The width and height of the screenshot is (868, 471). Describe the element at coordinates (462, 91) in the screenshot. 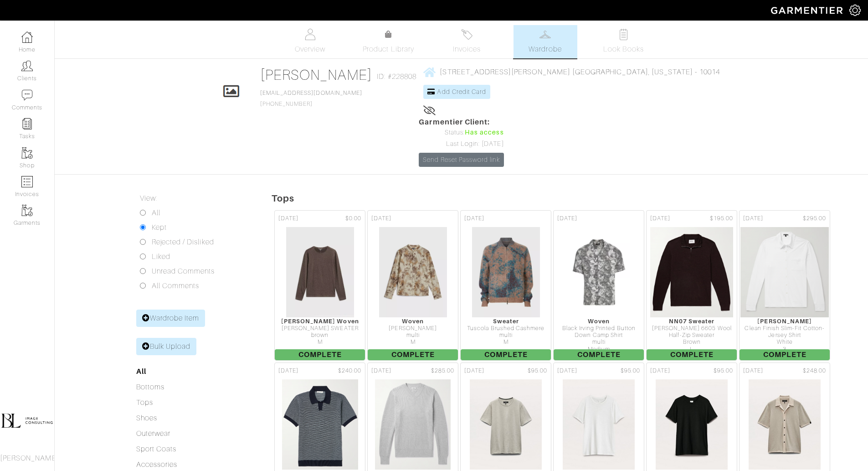

I see `span: Add Credit Card` at that location.